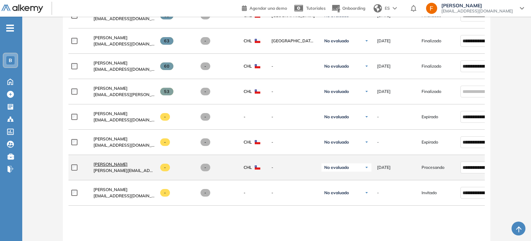  What do you see at coordinates (10, 60) in the screenshot?
I see `span: B` at bounding box center [10, 60].